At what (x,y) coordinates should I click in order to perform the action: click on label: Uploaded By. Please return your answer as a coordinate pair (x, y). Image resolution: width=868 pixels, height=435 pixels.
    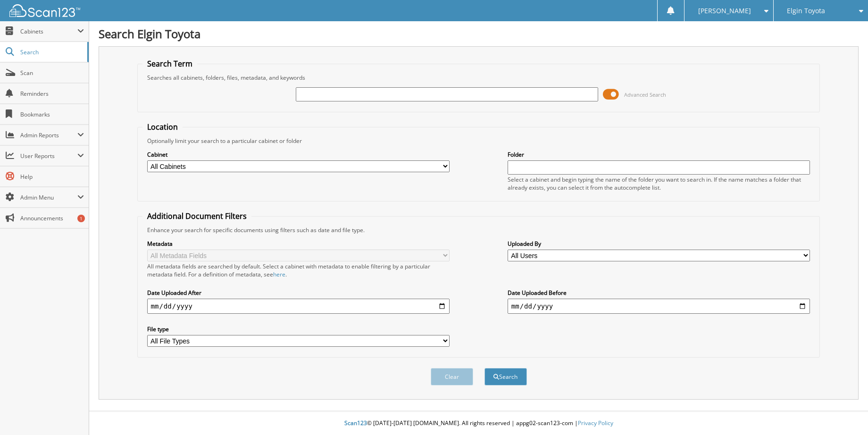
    Looking at the image, I should click on (659, 244).